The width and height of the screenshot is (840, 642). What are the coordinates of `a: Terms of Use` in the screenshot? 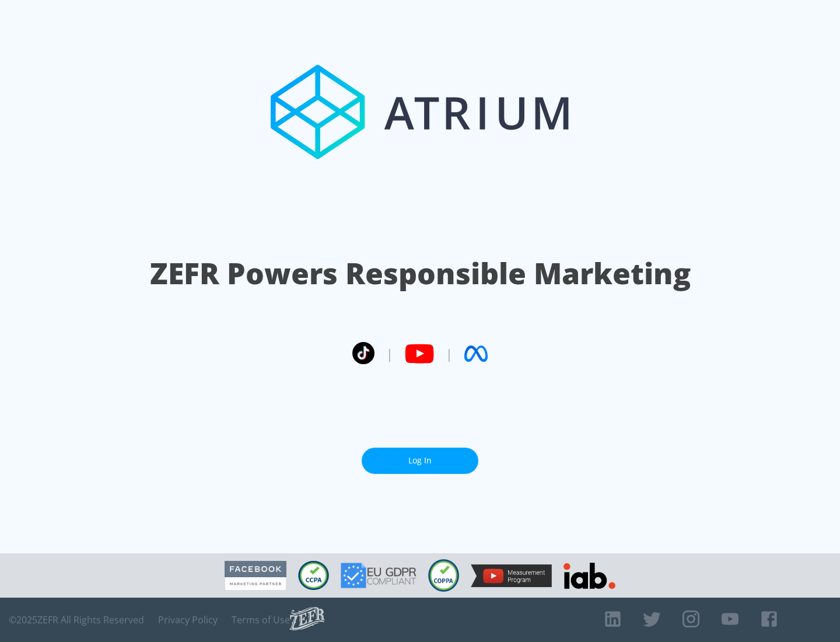 It's located at (260, 620).